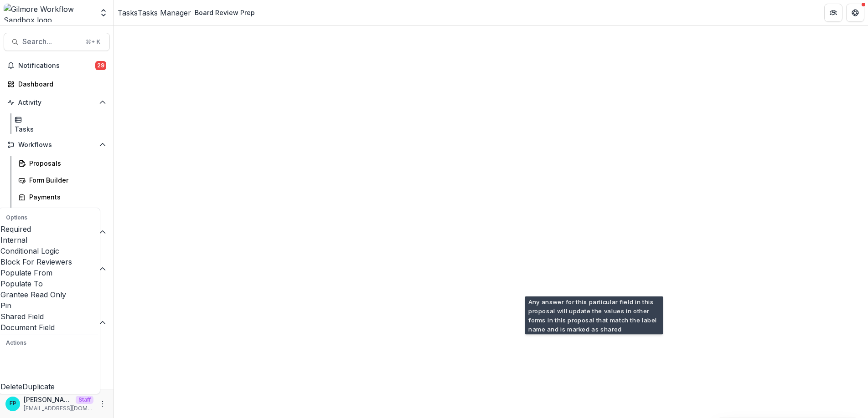 The image size is (868, 418). I want to click on span: Search..., so click(51, 42).